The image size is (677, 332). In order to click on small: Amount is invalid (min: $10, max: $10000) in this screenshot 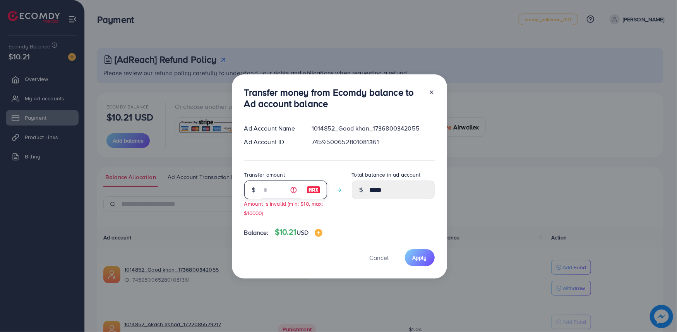, I will do `click(284, 208)`.